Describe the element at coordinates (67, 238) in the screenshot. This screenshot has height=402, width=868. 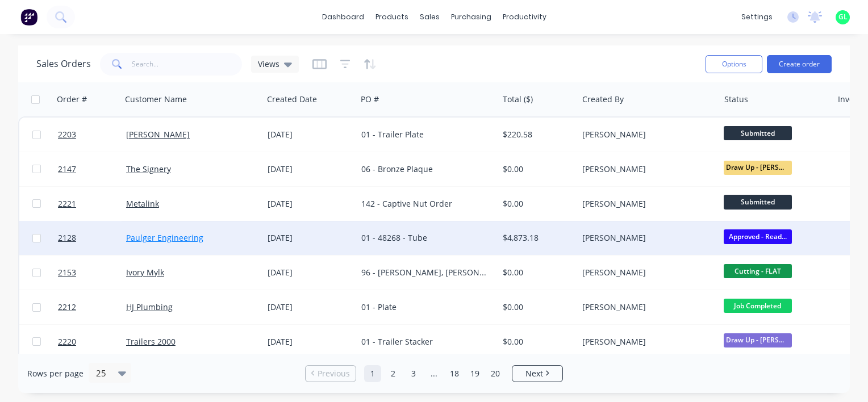
I see `span: 2128` at that location.